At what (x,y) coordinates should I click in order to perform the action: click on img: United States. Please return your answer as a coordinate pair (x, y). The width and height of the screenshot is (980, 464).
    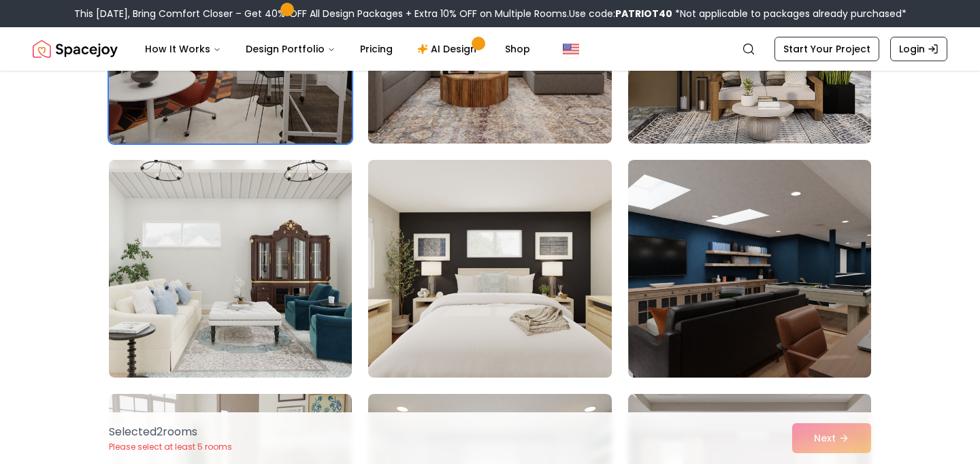
    Looking at the image, I should click on (571, 49).